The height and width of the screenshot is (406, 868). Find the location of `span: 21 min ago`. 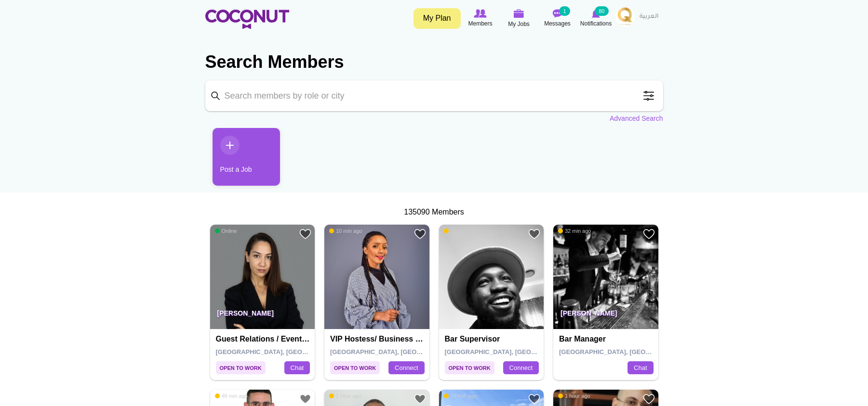

span: 21 min ago is located at coordinates (460, 231).